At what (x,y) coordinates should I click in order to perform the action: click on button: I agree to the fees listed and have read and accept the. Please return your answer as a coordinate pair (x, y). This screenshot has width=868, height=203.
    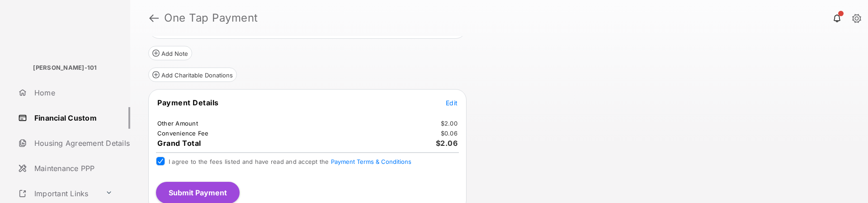
    Looking at the image, I should click on (371, 162).